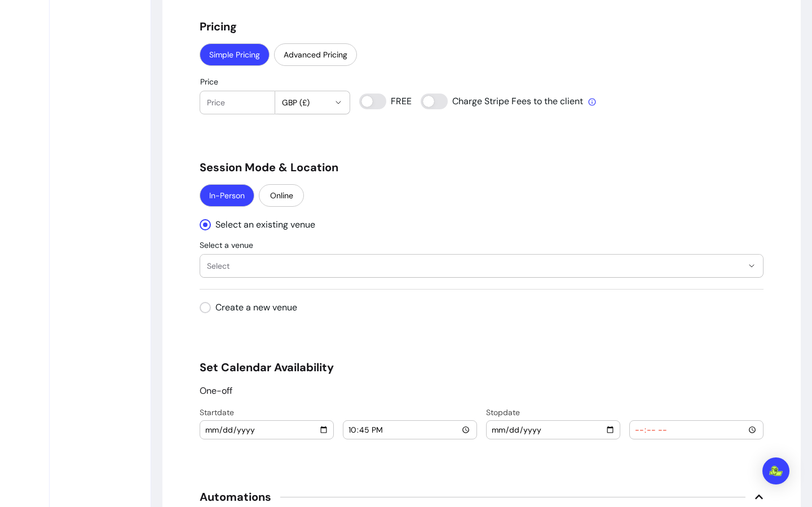 This screenshot has height=507, width=812. I want to click on div: Open Intercom Messenger, so click(776, 471).